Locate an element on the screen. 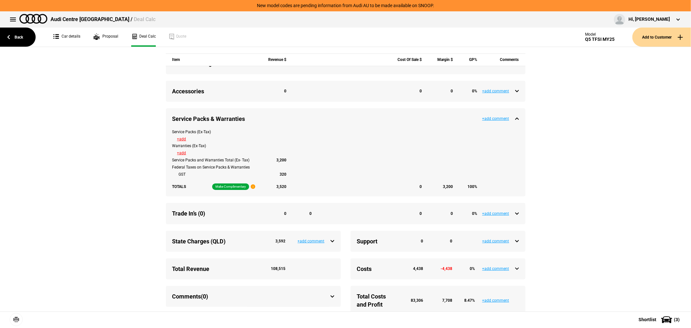 This screenshot has height=328, width=691. a: Deal Calc is located at coordinates (144, 37).